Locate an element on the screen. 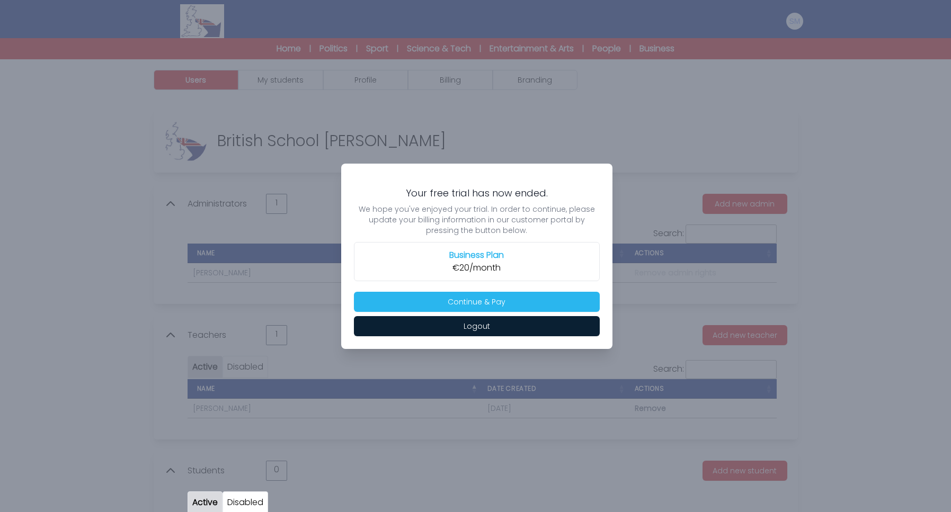 The width and height of the screenshot is (951, 512). a: Disabled is located at coordinates (245, 502).